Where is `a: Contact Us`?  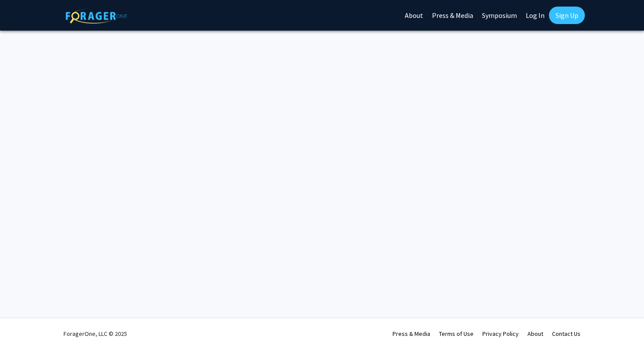 a: Contact Us is located at coordinates (566, 334).